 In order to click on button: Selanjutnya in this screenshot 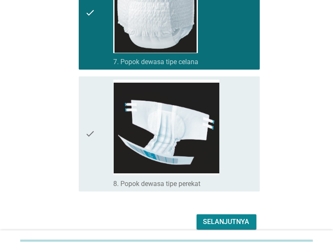, I will do `click(227, 222)`.